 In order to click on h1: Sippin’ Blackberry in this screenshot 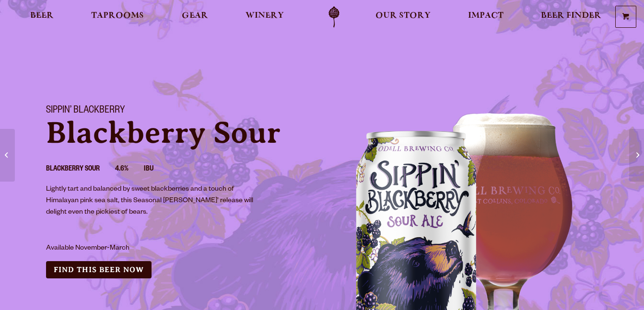, I will do `click(178, 111)`.